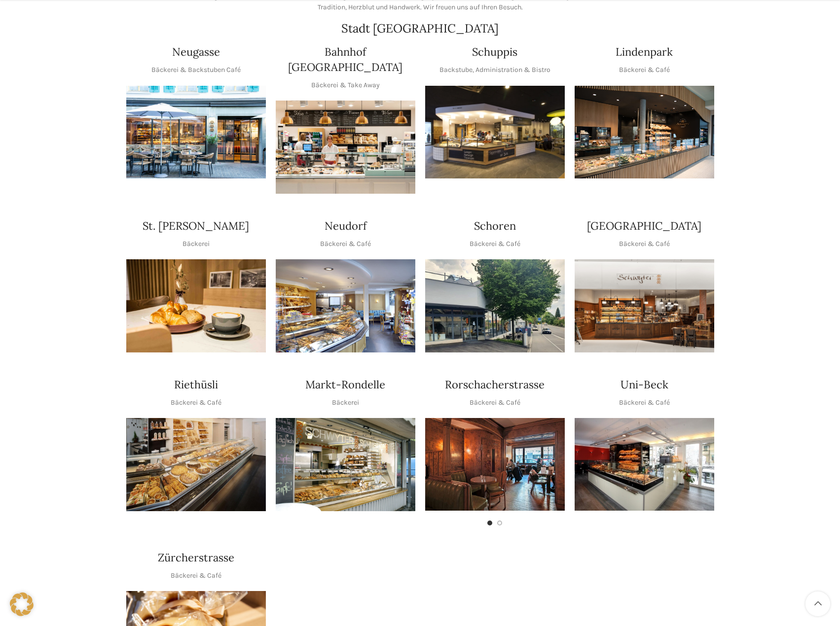 This screenshot has width=840, height=626. I want to click on p: Bäckerei & Take Away, so click(345, 85).